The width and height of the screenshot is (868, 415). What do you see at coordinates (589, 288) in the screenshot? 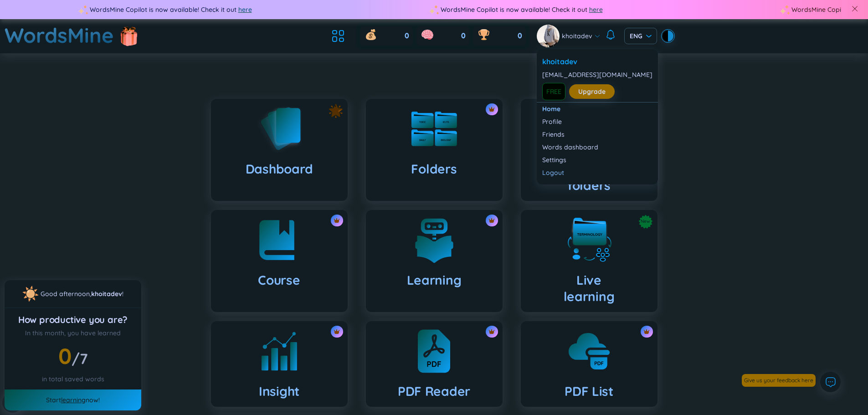
I see `h4: Live learning` at bounding box center [589, 288].